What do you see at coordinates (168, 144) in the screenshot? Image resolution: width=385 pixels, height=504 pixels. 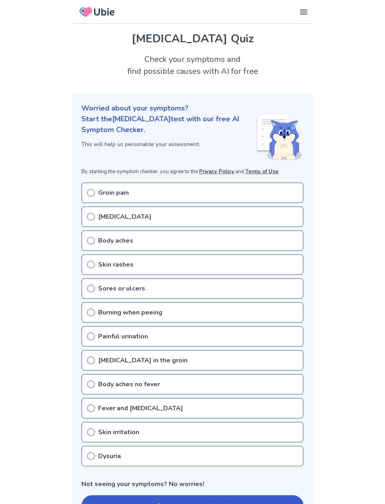 I see `p: This will help us personalize your assessment.` at bounding box center [168, 144].